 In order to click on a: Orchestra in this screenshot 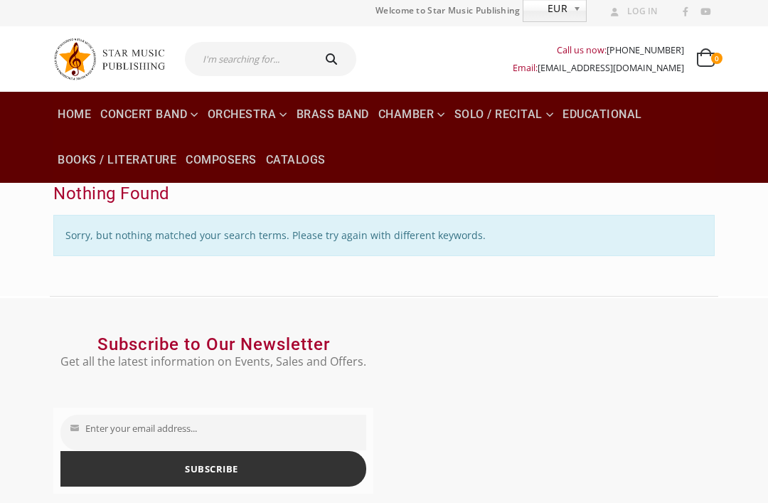, I will do `click(247, 114)`.